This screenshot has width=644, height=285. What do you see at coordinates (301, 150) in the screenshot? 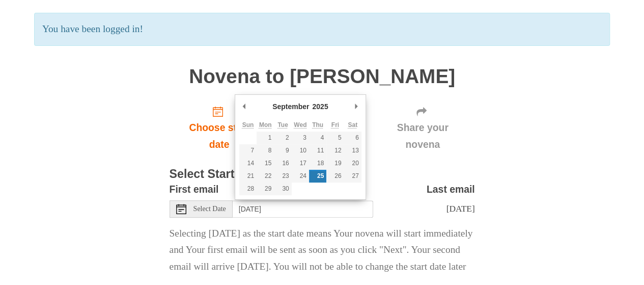
I see `button: 10` at bounding box center [301, 150].